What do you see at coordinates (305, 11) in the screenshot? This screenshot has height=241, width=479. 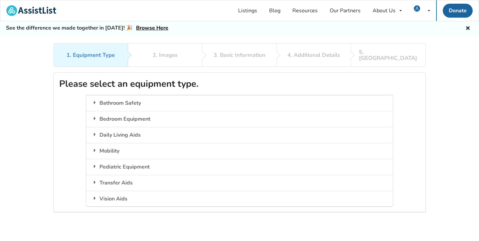 I see `a: Resources` at bounding box center [305, 11].